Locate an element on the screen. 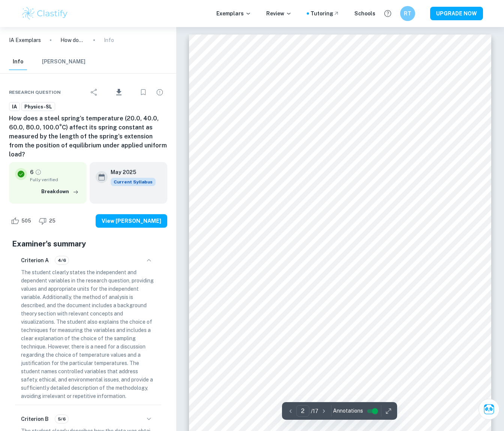 This screenshot has width=504, height=431. div: Report issue is located at coordinates (160, 92).